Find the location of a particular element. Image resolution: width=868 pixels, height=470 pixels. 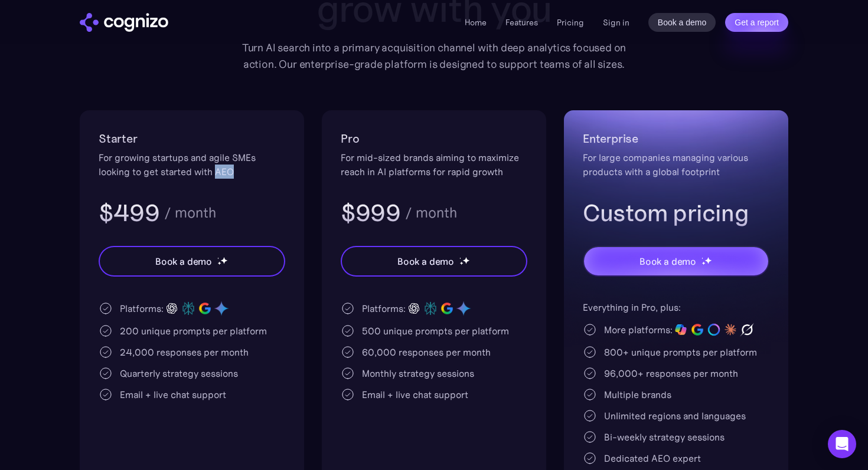

div: 96,000+ responses per month is located at coordinates (671, 373).